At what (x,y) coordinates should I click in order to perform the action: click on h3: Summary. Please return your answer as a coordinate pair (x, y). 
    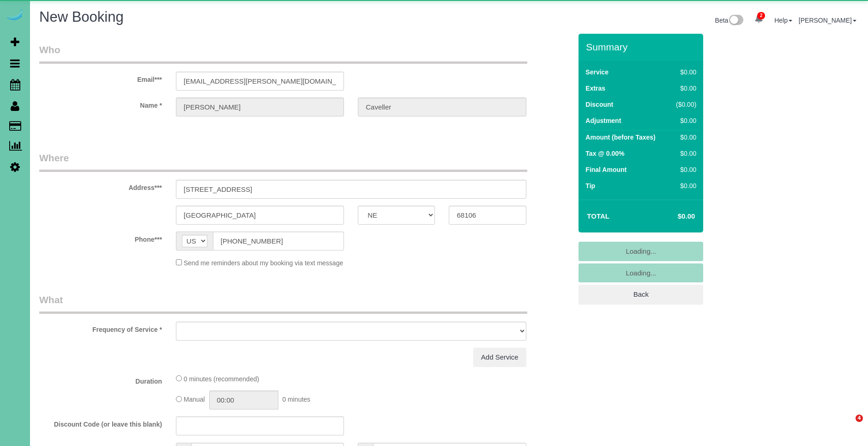
    Looking at the image, I should click on (642, 47).